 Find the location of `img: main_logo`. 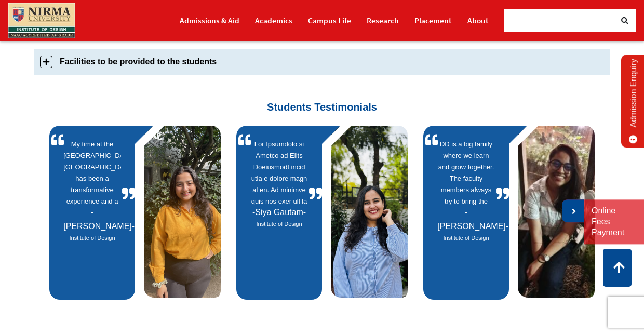

img: main_logo is located at coordinates (41, 20).